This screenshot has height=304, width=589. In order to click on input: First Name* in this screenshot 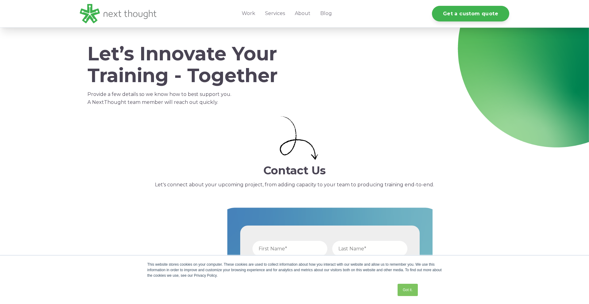, I will do `click(290, 249)`.